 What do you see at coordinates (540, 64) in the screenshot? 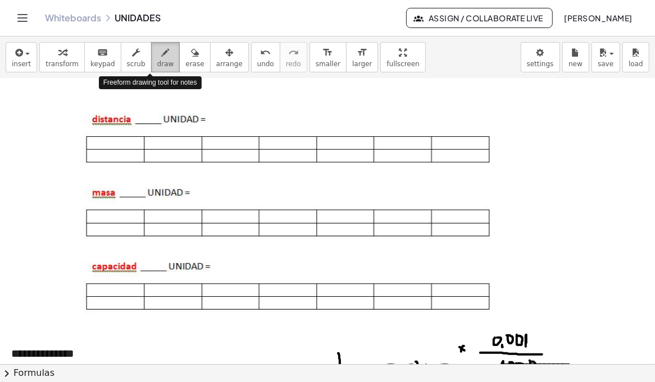
I see `span: settings` at bounding box center [540, 64].